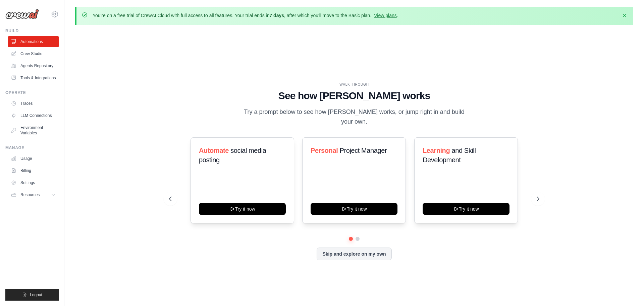 The image size is (644, 306). What do you see at coordinates (33, 130) in the screenshot?
I see `a: Environment Variables` at bounding box center [33, 130].